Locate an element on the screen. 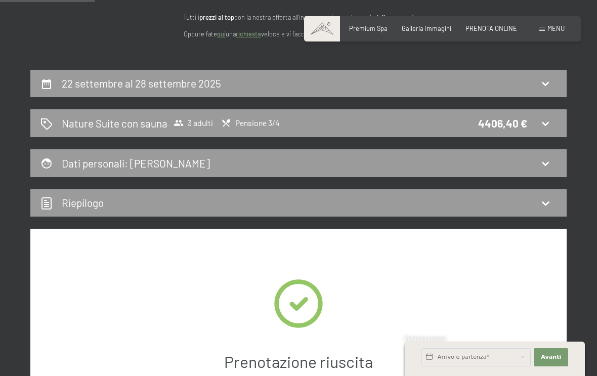  span: 3 adulti is located at coordinates (193, 123).